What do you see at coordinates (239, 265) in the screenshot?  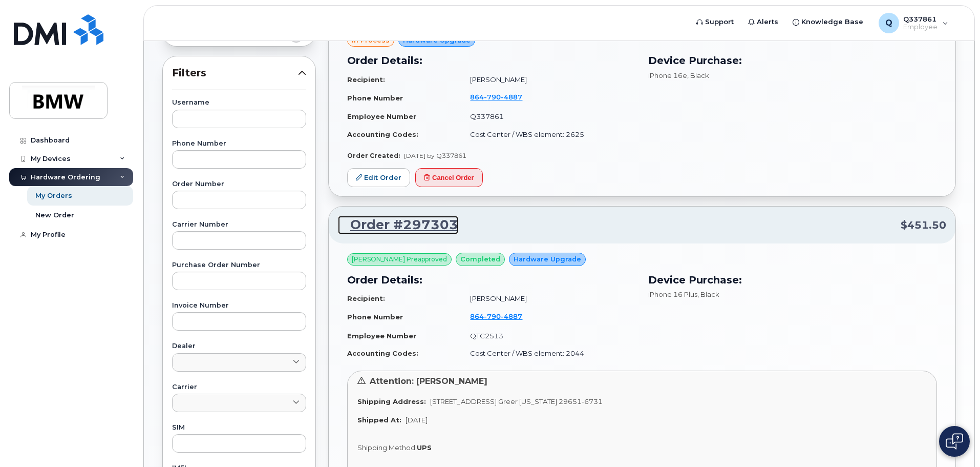 I see `label: Purchase Order Number` at bounding box center [239, 265].